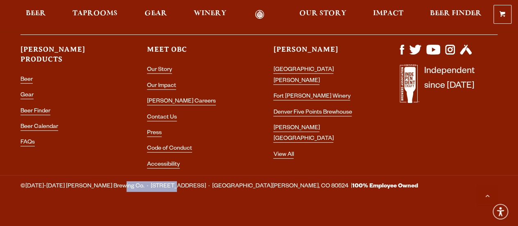 The image size is (518, 226). Describe the element at coordinates (210, 14) in the screenshot. I see `span: Winery` at that location.